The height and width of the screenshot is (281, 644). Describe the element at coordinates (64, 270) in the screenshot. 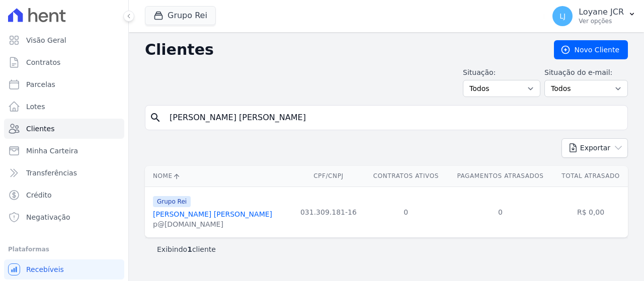

I see `a: Recebíveis` at that location.